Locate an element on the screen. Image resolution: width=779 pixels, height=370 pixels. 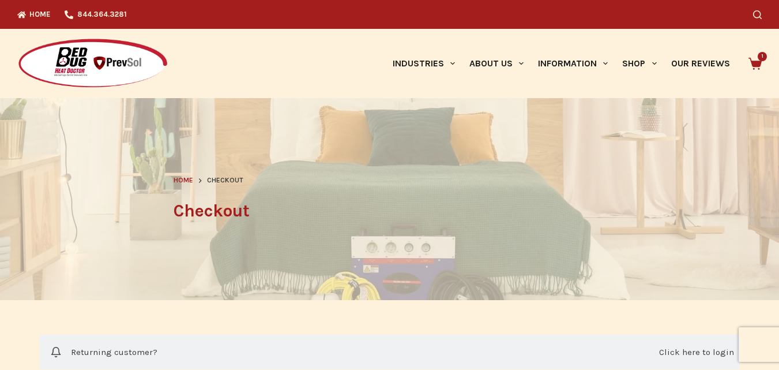
div: Returning customer? is located at coordinates (390, 352).